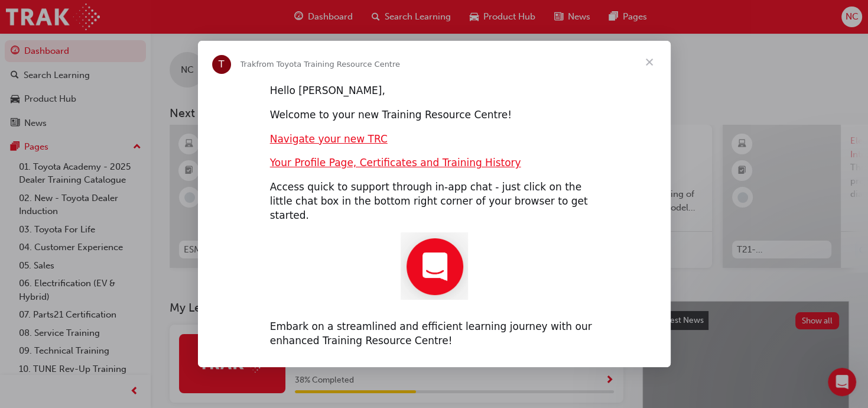 The width and height of the screenshot is (868, 408). What do you see at coordinates (649, 62) in the screenshot?
I see `span: Close` at bounding box center [649, 62].